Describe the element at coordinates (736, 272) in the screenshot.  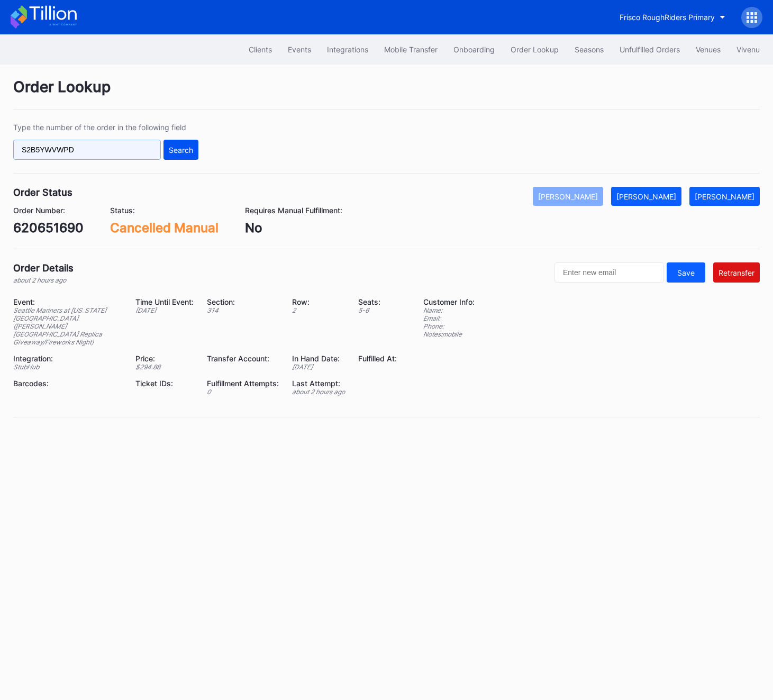
I see `button: Retransfer` at that location.